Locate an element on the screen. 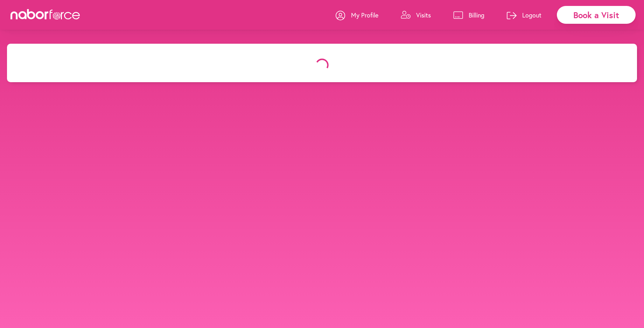 The image size is (644, 328). p: My Profile is located at coordinates (365, 15).